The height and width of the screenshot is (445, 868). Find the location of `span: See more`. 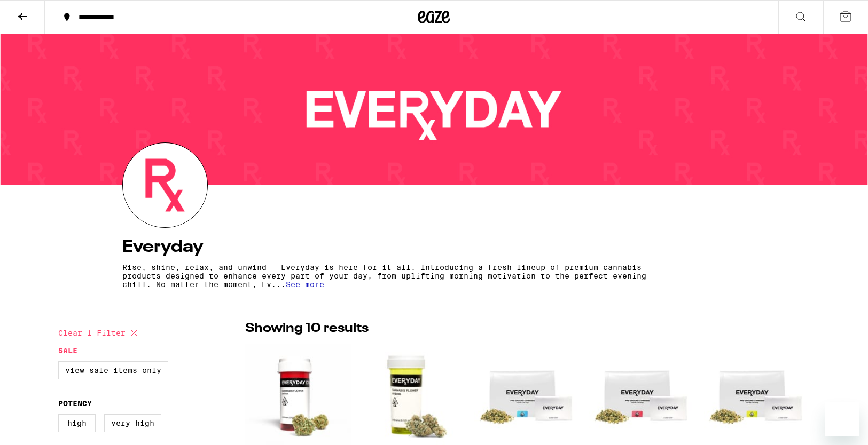

span: See more is located at coordinates (305, 285).